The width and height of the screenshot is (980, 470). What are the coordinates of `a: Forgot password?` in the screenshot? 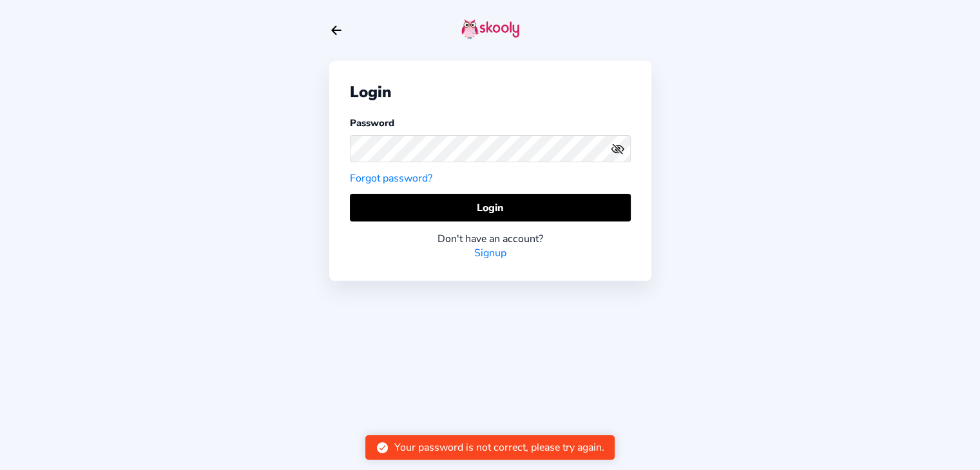 It's located at (391, 179).